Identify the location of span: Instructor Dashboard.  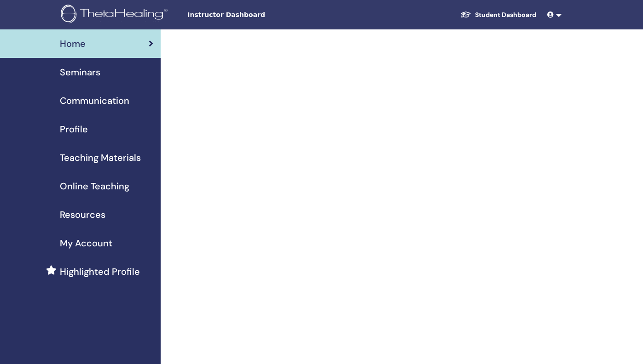
(256, 15).